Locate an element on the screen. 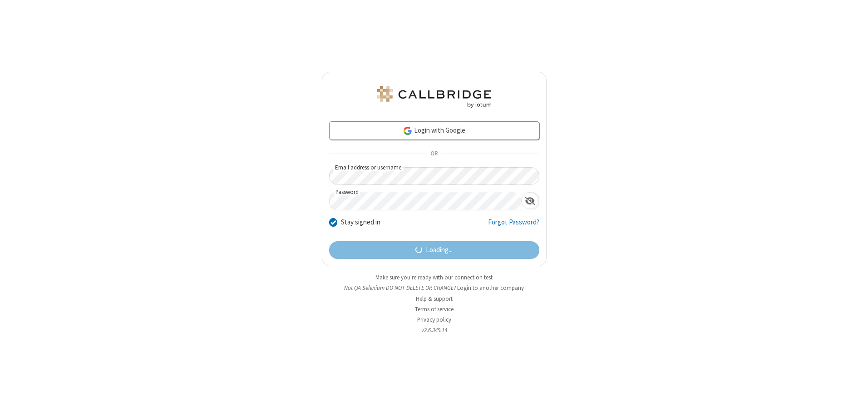 This screenshot has height=413, width=868. a: Help & support is located at coordinates (434, 299).